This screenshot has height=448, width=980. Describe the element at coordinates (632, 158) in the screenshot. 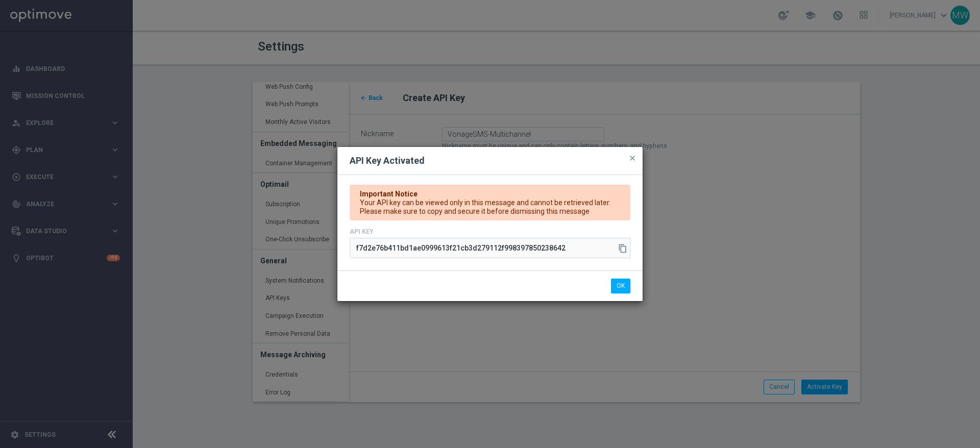

I see `span: close` at that location.